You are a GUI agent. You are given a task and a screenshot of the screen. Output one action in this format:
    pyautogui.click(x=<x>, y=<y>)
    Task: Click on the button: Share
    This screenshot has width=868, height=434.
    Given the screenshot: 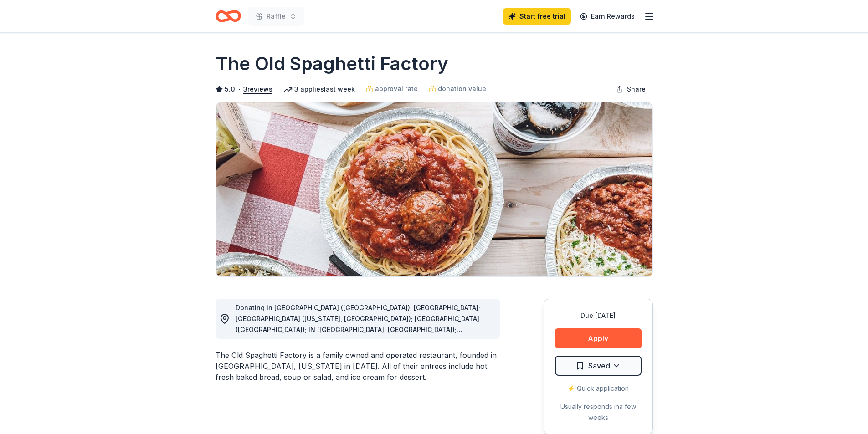 What is the action you would take?
    pyautogui.click(x=630, y=90)
    